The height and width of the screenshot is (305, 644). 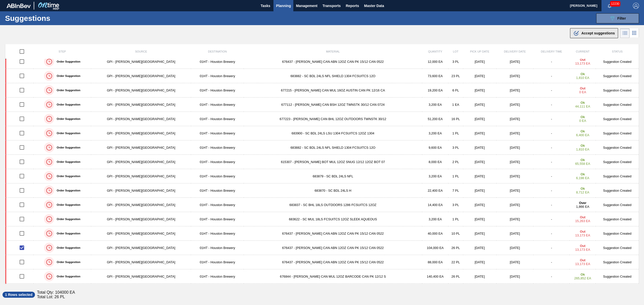 What do you see at coordinates (455, 191) in the screenshot?
I see `td: 7 PL` at bounding box center [455, 191].